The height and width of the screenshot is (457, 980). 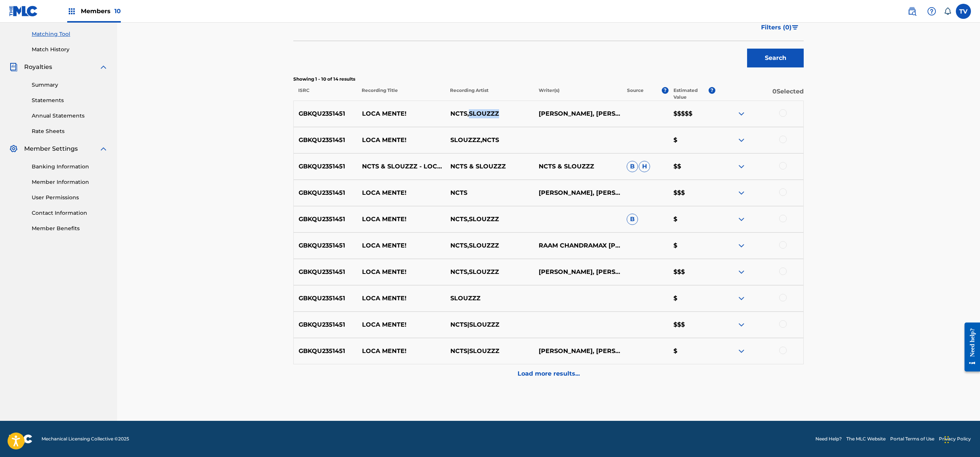 What do you see at coordinates (70, 228) in the screenshot?
I see `a: Member Benefits` at bounding box center [70, 228].